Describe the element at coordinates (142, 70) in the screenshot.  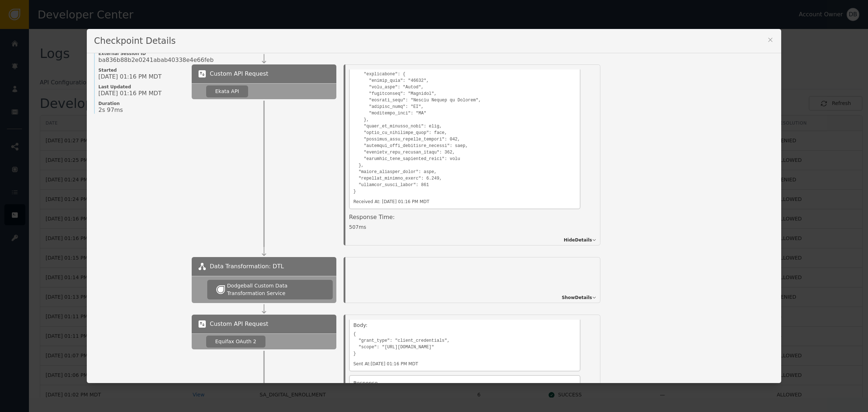
I see `span: Started` at that location.